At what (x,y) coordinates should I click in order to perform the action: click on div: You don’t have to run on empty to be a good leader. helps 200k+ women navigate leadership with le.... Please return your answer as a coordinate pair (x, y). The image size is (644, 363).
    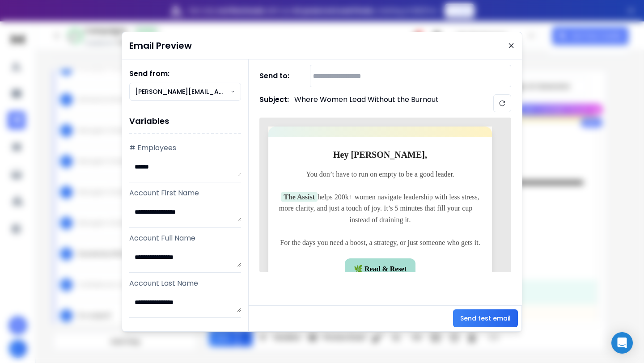
    Looking at the image, I should click on (380, 208).